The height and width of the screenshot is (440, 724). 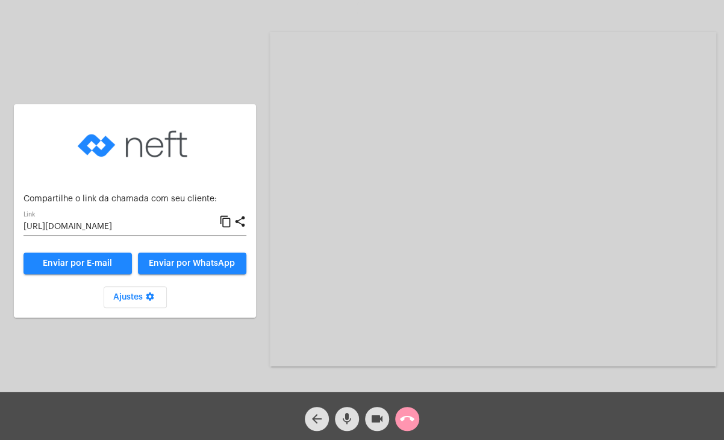 I want to click on p: Compartilhe o link da chamada com seu cliente:, so click(x=135, y=199).